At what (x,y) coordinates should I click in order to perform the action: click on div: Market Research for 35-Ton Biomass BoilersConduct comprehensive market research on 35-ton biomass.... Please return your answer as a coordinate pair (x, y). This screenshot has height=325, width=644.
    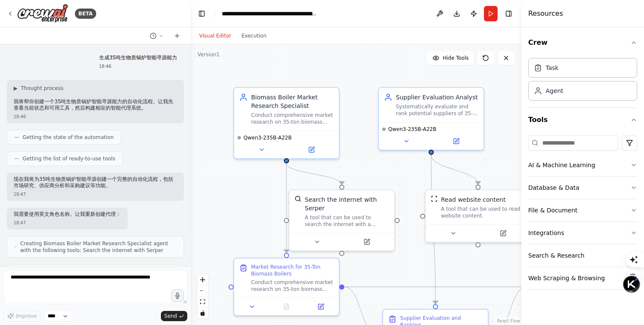
    Looking at the image, I should click on (287, 286).